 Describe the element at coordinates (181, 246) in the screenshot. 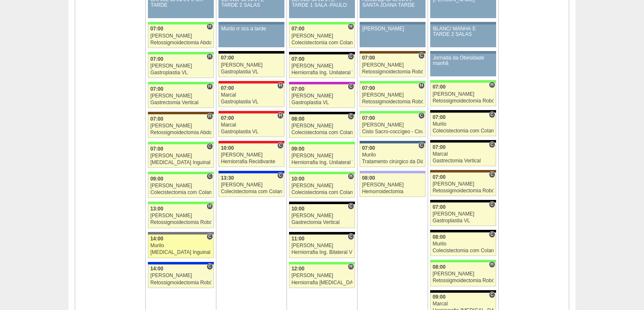

I see `div: Murilo` at that location.